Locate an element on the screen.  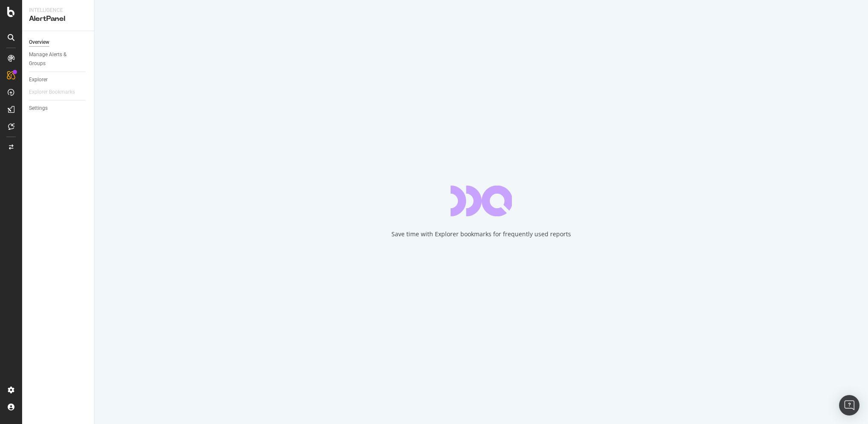
div: Explorer is located at coordinates (38, 80).